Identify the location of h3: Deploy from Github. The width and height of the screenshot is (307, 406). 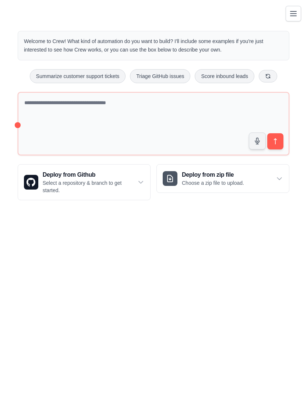
(90, 175).